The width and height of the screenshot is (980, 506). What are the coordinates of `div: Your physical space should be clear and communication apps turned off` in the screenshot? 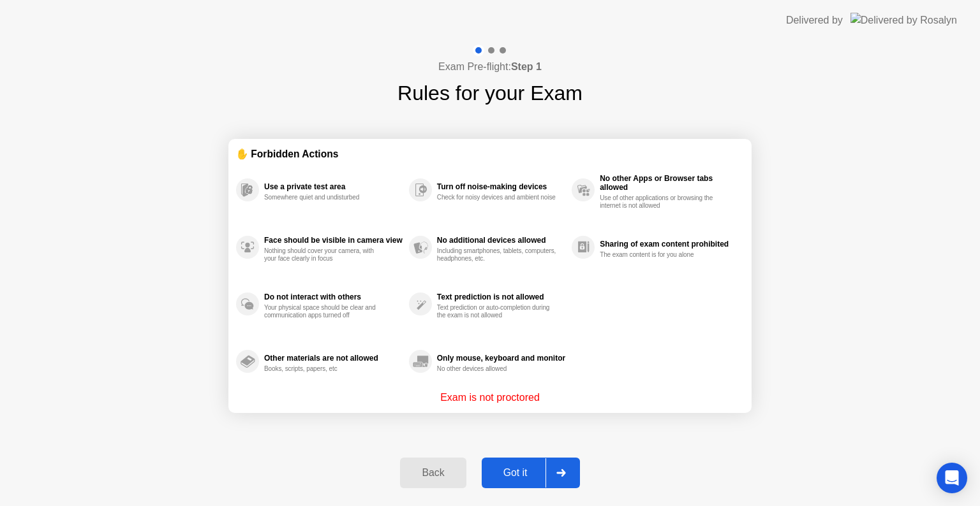 It's located at (324, 311).